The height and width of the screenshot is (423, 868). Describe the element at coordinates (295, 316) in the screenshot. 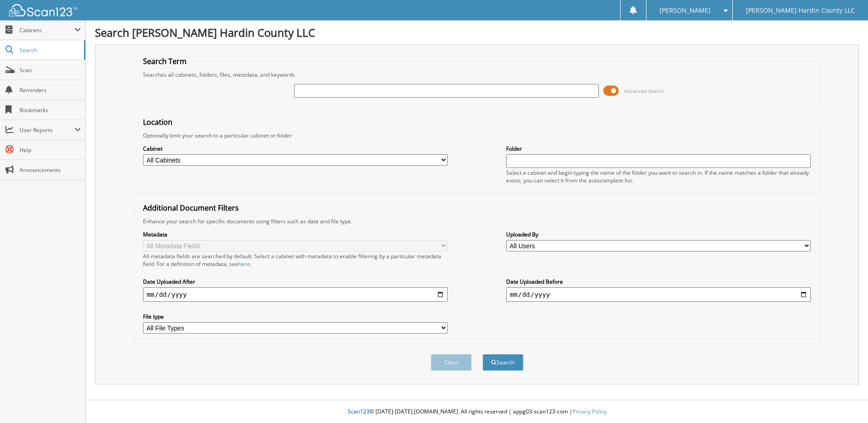

I see `label: File type` at that location.